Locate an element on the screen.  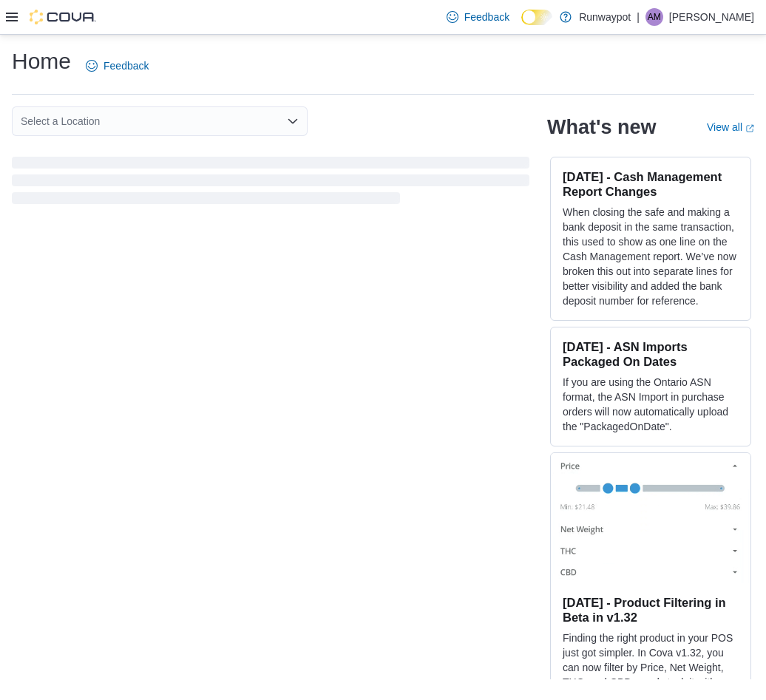
button: Open list of options is located at coordinates (293, 121).